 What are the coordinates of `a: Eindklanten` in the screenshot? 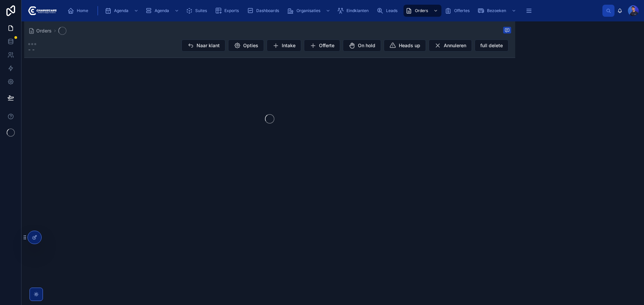 It's located at (354, 11).